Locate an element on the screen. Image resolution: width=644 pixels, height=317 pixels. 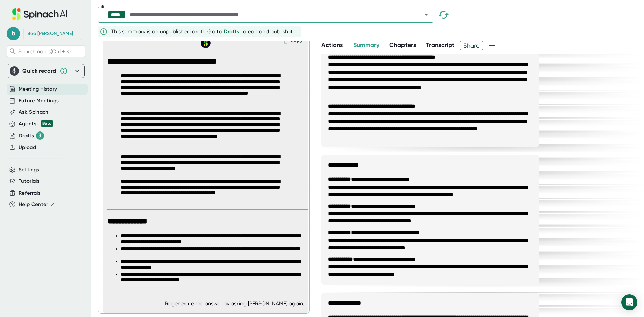
span: b is located at coordinates (13, 33).